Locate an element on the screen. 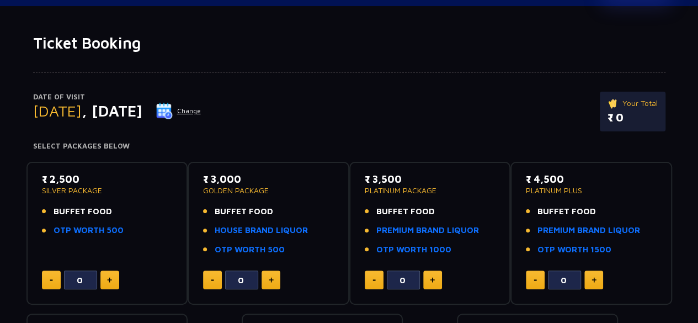  h4: Select Packages Below is located at coordinates (349, 146).